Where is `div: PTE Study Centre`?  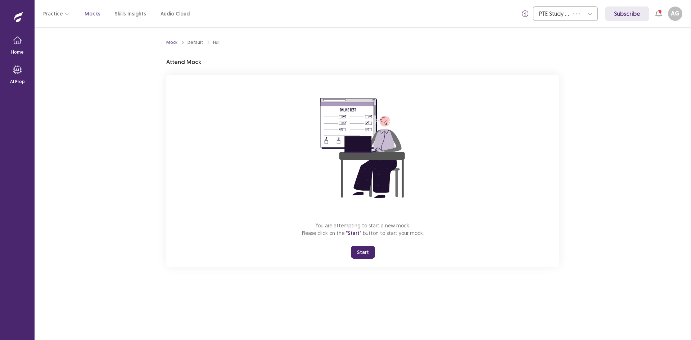
div: PTE Study Centre is located at coordinates (555, 14).